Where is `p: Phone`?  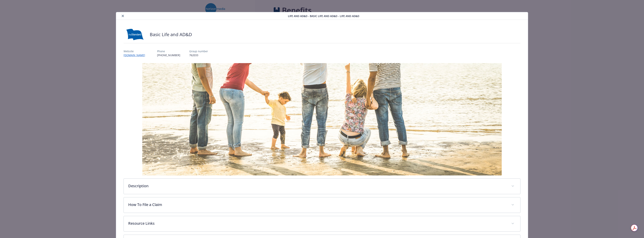
p: Phone is located at coordinates (169, 51).